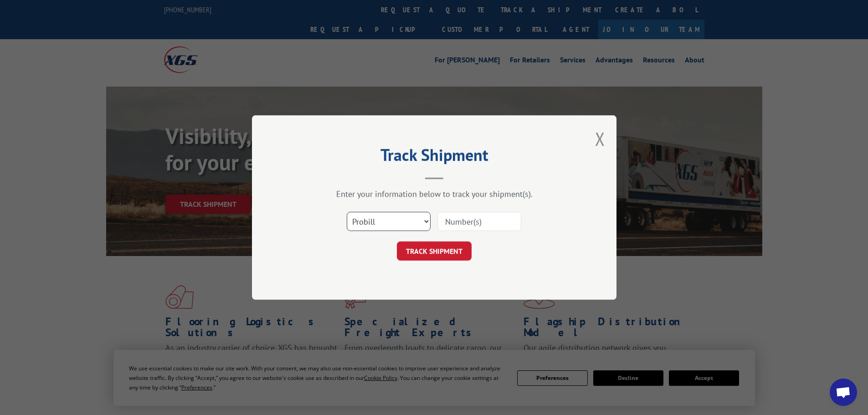 The width and height of the screenshot is (868, 415). Describe the element at coordinates (843, 392) in the screenshot. I see `div: Open chat` at that location.